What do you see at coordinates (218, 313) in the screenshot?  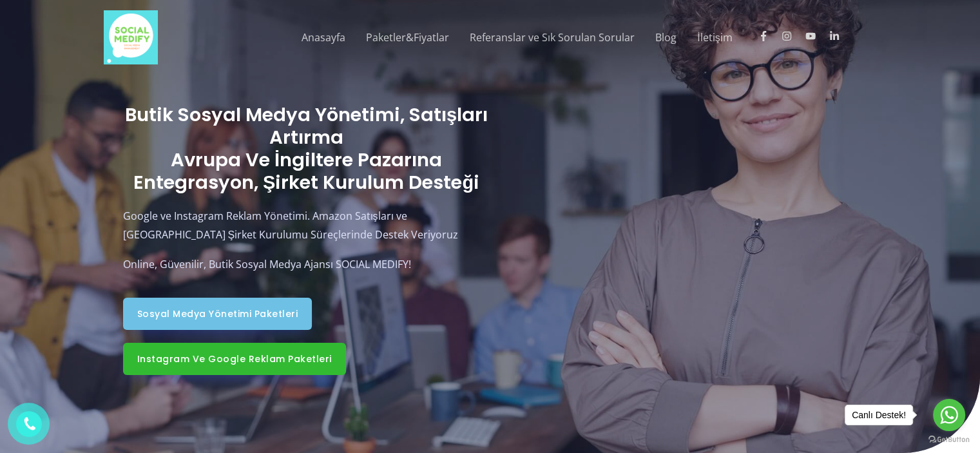 I see `span: Sosyal Medya Yönetimi Paketleri` at bounding box center [218, 313].